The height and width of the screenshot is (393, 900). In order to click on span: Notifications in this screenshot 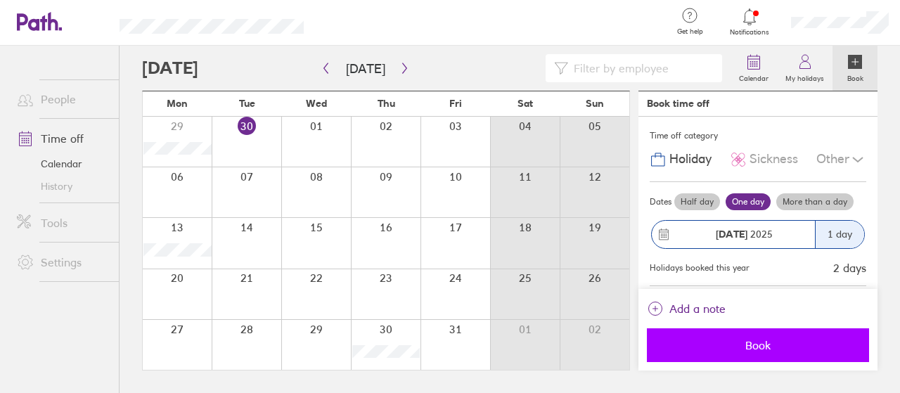, I will do `click(750, 32)`.